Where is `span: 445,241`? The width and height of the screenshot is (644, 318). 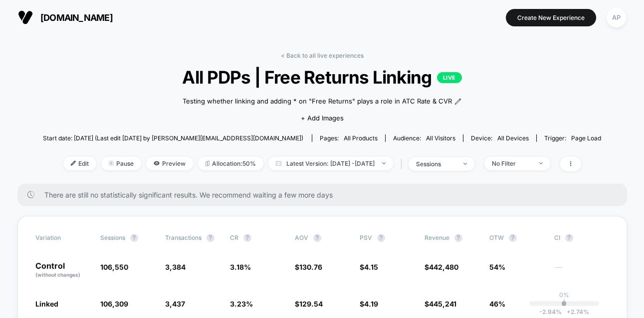
span: 445,241 is located at coordinates (442, 304).